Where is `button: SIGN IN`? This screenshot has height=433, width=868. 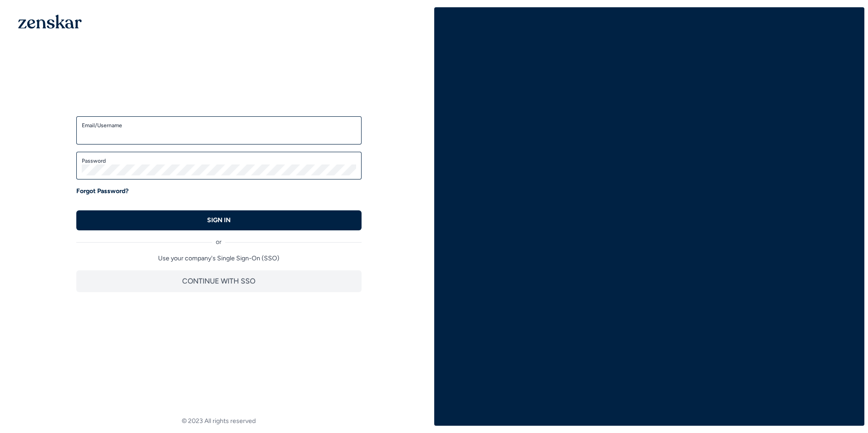 button: SIGN IN is located at coordinates (219, 220).